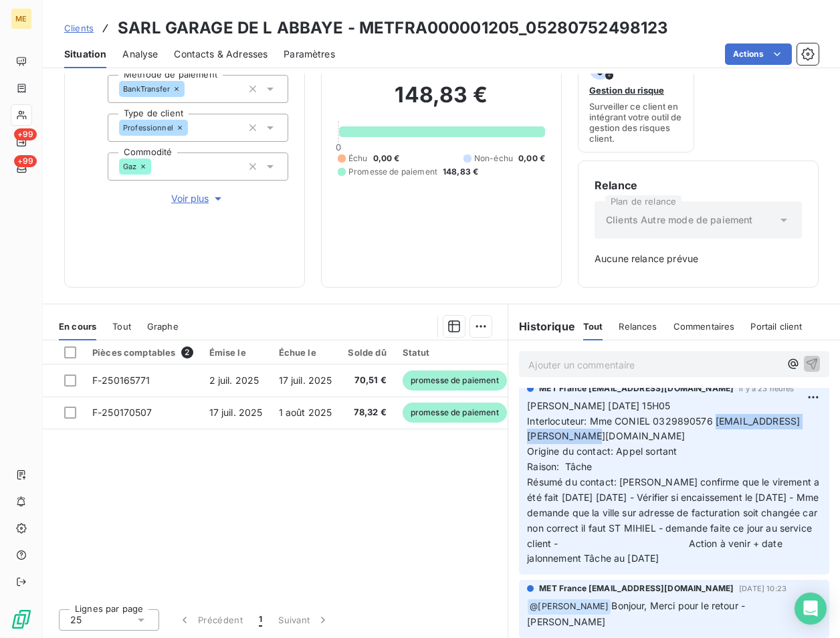 The image size is (840, 638). I want to click on span: 1, so click(261, 620).